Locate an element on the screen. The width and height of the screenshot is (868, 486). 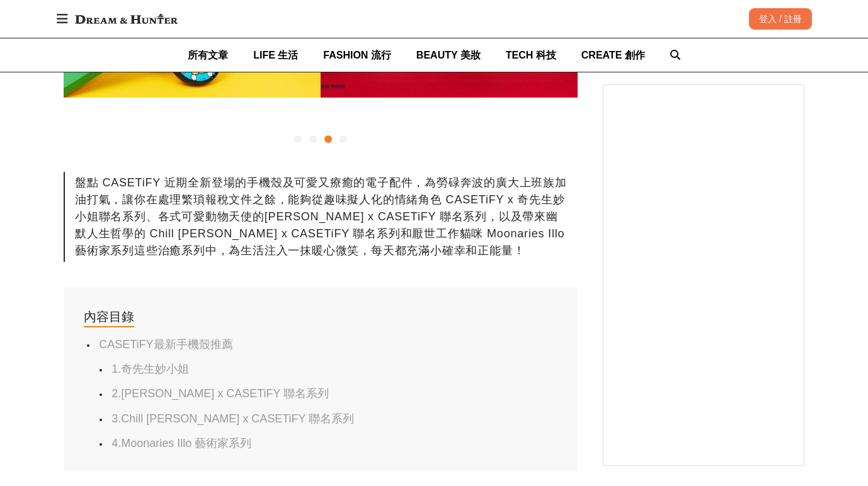
span: FASHION 流行 is located at coordinates (357, 55).